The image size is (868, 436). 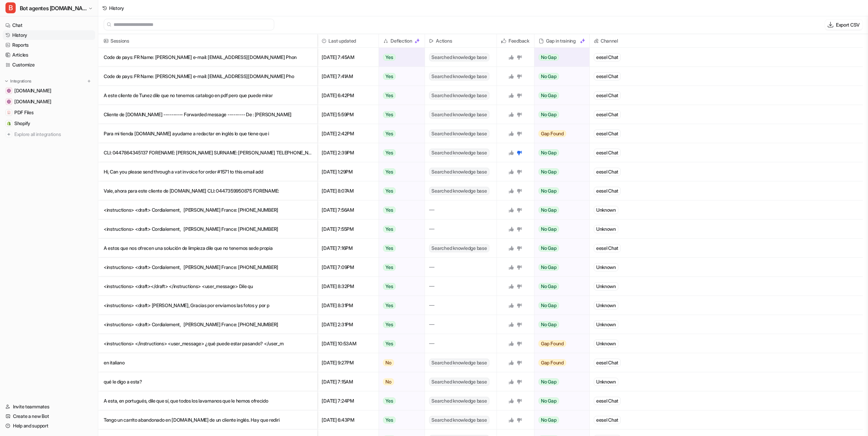 What do you see at coordinates (49, 25) in the screenshot?
I see `a: Chat` at bounding box center [49, 25].